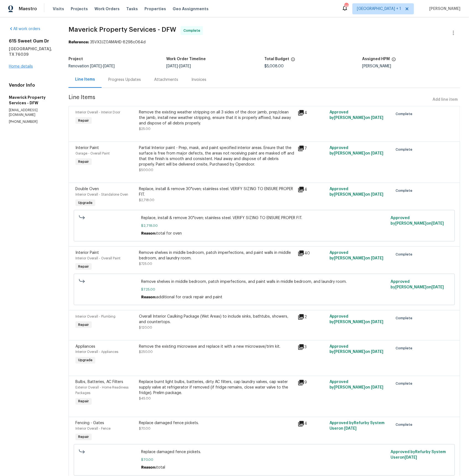 The image size is (469, 476). I want to click on div: Progress Updates, so click(125, 80).